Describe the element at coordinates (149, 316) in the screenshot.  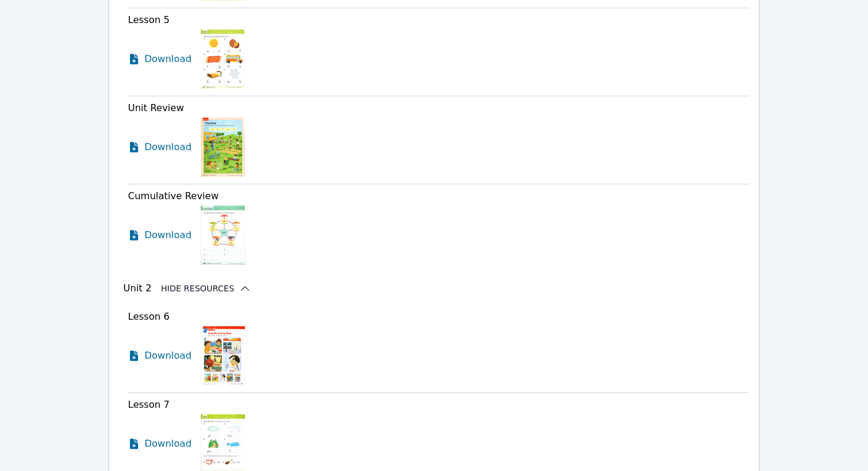
I see `span: Lesson 6` at that location.